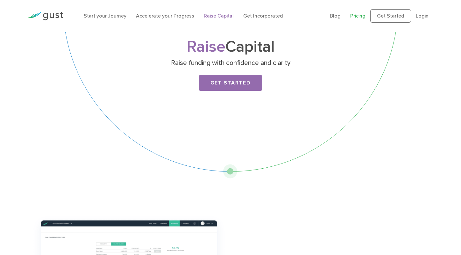 The height and width of the screenshot is (255, 461). I want to click on p: Raise funding with confidence and clarity, so click(231, 63).